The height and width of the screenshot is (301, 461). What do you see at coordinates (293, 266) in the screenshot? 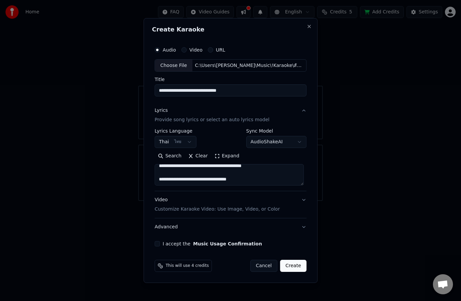
I see `button: Create` at bounding box center [293, 266].